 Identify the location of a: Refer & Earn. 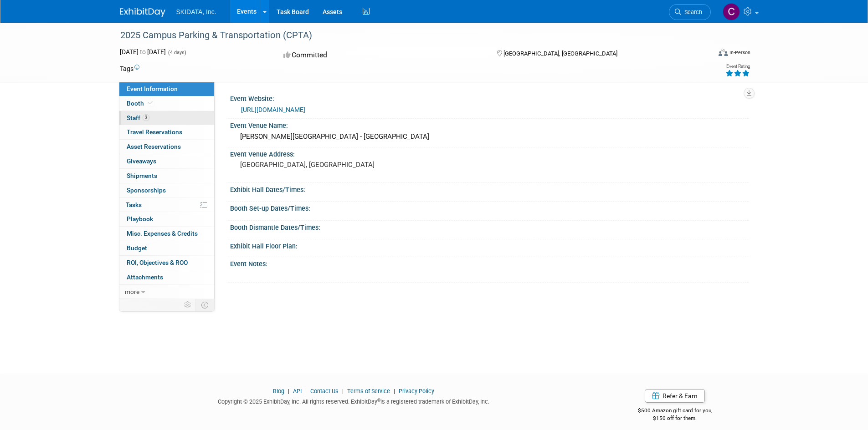
(675, 396).